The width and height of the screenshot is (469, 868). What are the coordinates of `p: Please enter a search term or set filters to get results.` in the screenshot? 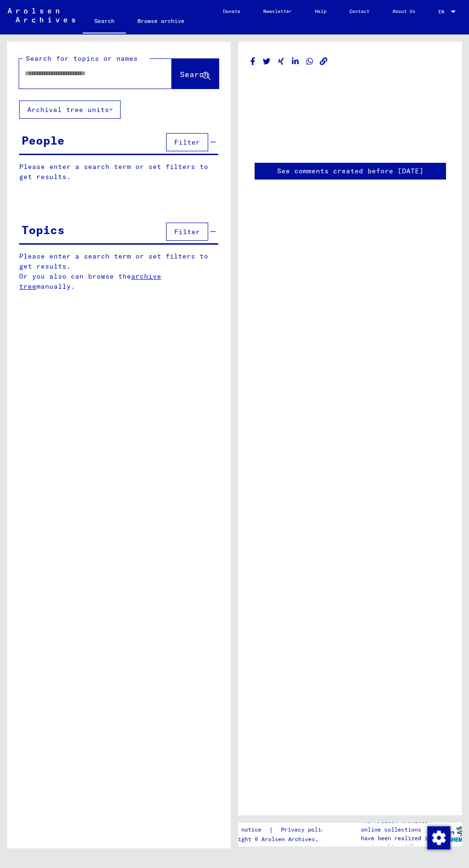 It's located at (119, 172).